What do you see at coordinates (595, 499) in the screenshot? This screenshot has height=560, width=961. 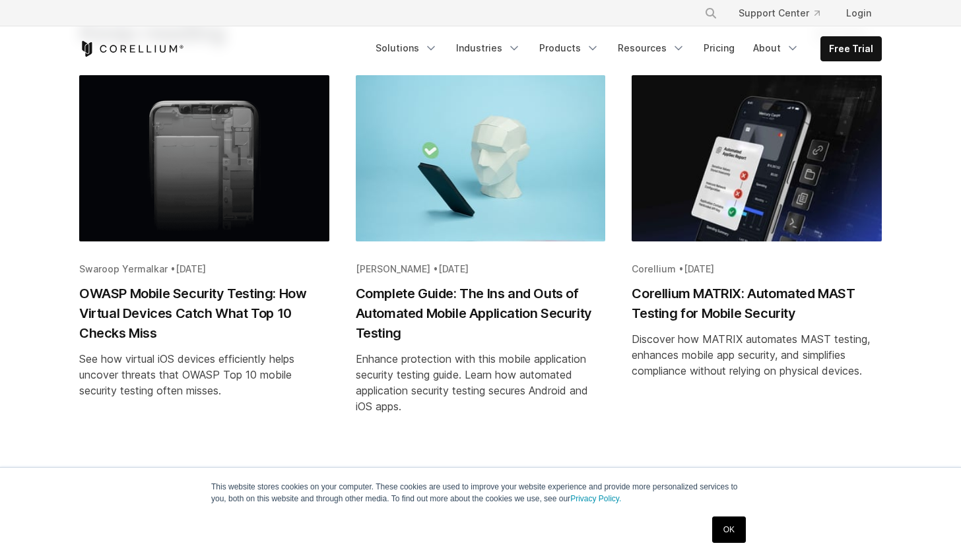 I see `a: Privacy Policy.` at bounding box center [595, 499].